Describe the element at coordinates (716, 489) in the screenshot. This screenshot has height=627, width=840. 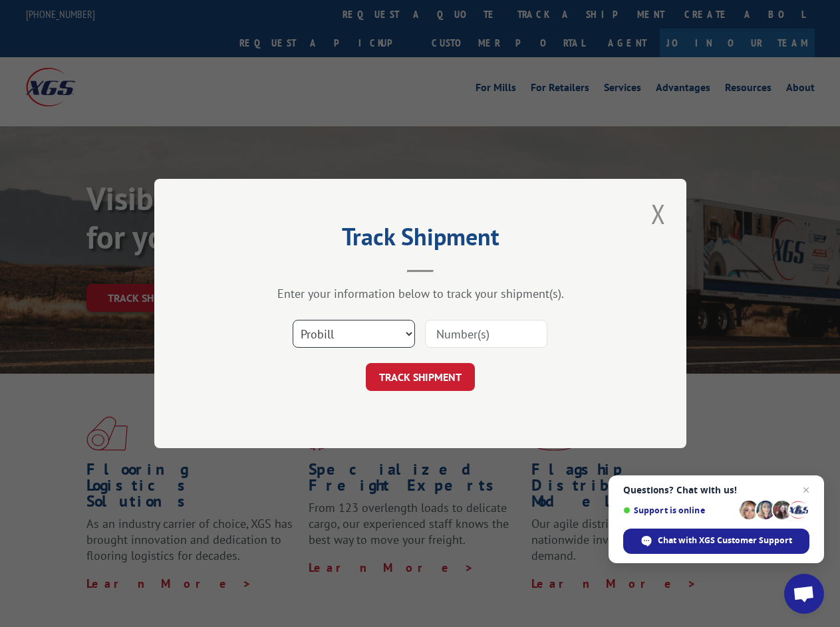
I see `span: Questions? Chat with us!` at that location.